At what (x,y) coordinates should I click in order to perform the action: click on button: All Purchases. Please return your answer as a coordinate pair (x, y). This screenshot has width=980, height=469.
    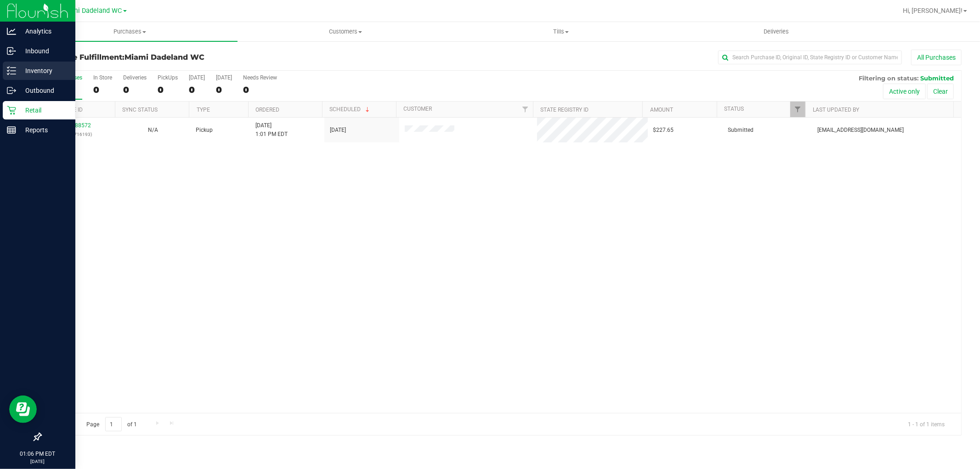
    Looking at the image, I should click on (936, 57).